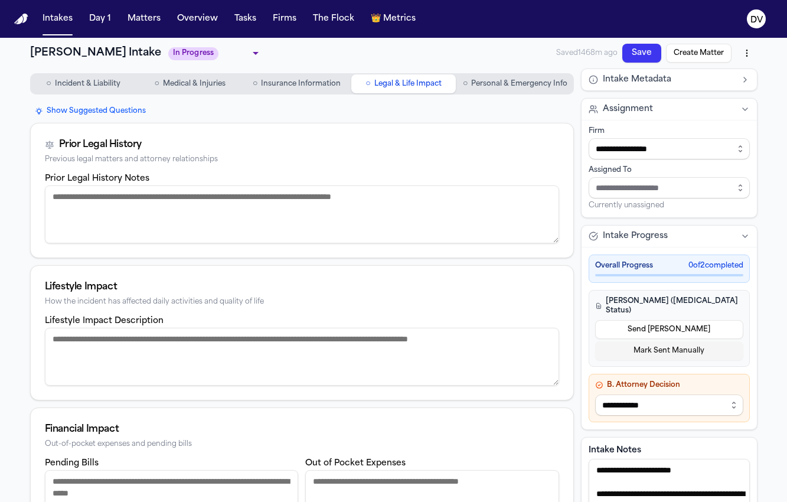  Describe the element at coordinates (144, 19) in the screenshot. I see `a: Matters` at that location.